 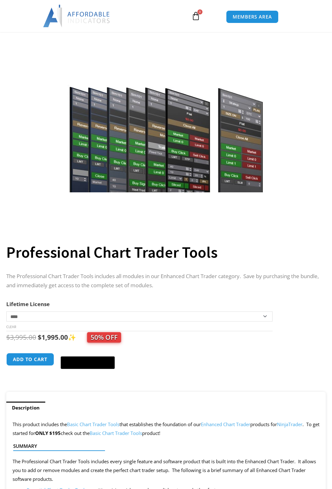 What do you see at coordinates (53, 337) in the screenshot?
I see `bdi: 1,995.00` at bounding box center [53, 337].